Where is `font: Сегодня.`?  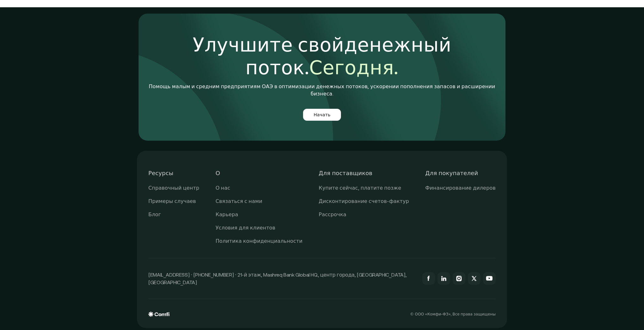
font: Сегодня. is located at coordinates (354, 68).